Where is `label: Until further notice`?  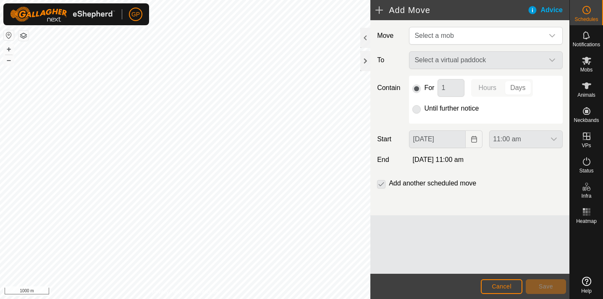 label: Until further notice is located at coordinates (451, 108).